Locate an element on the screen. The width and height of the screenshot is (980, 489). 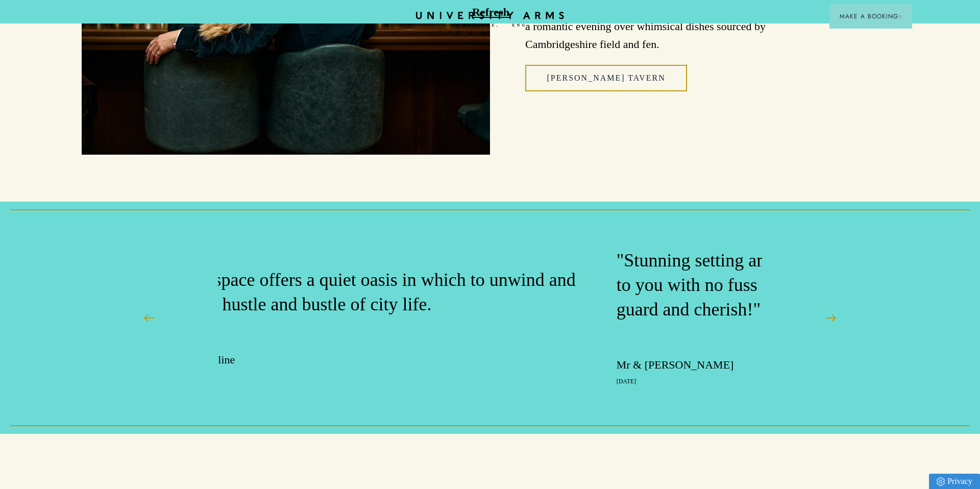
p: The hotel’s newest space offers a quiet oasis in which to unwind and disconnect from the hustle a... is located at coordinates (327, 292).